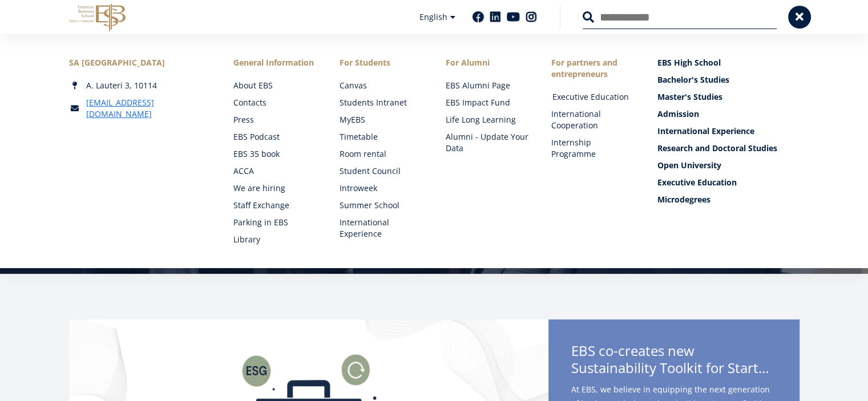  Describe the element at coordinates (381, 154) in the screenshot. I see `a: Room rental` at that location.